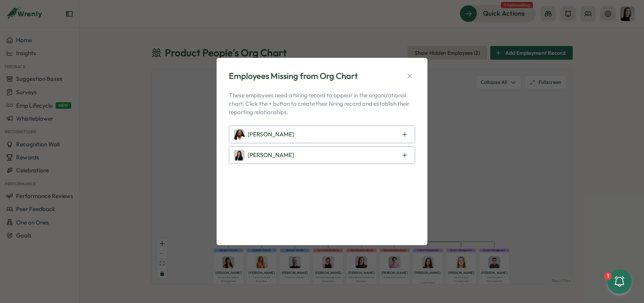 This screenshot has height=303, width=644. I want to click on img: Laissa Duclos, so click(239, 135).